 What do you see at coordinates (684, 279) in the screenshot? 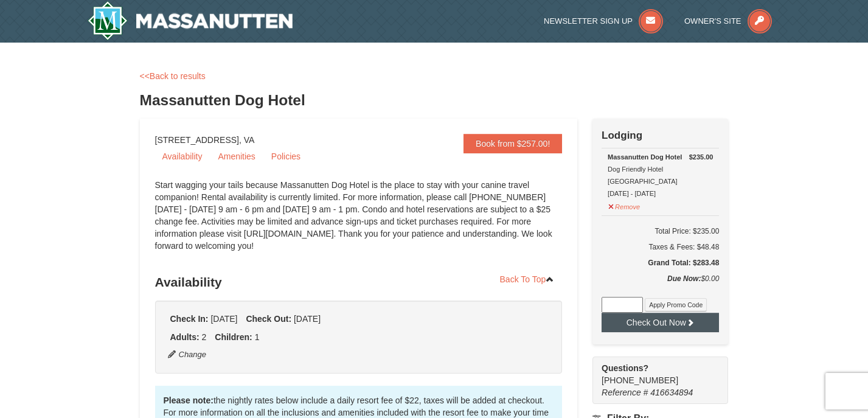
I see `strong: Due Now:` at bounding box center [684, 279].